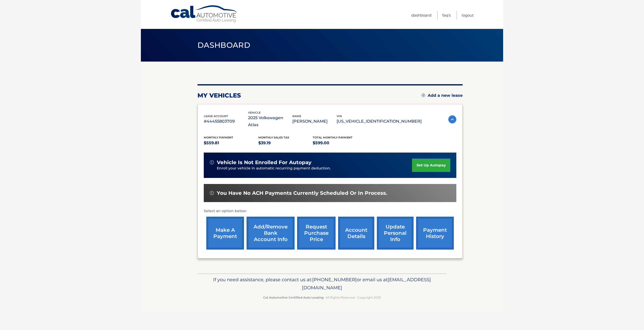  I want to click on strong: Cal Automotive Certified Auto Leasing, so click(293, 297).